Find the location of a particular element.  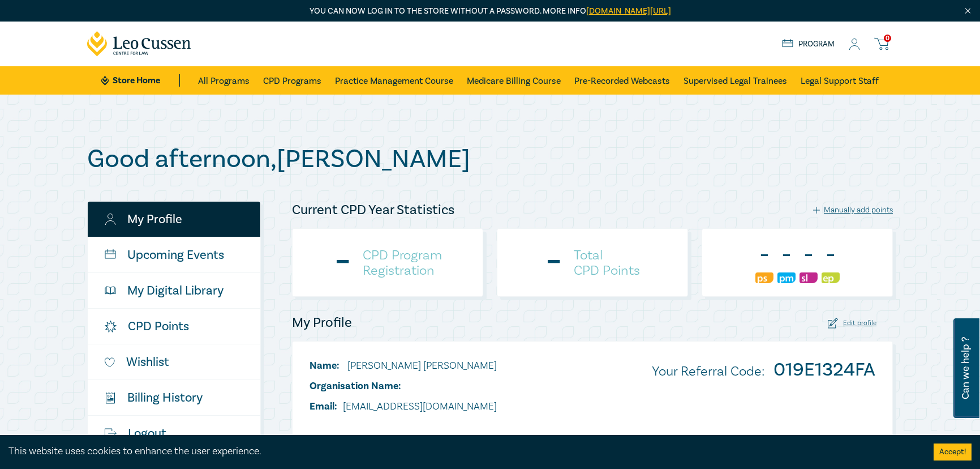

p: You can now log in to the store without a password. More info is located at coordinates (490, 11).